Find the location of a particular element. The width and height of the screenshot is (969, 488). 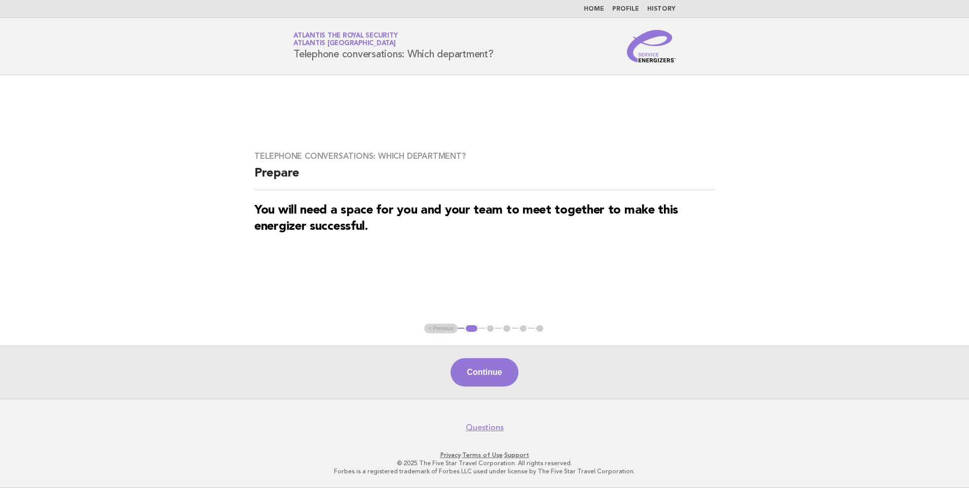

h1: Telephone conversations: Which department? is located at coordinates (393, 46).